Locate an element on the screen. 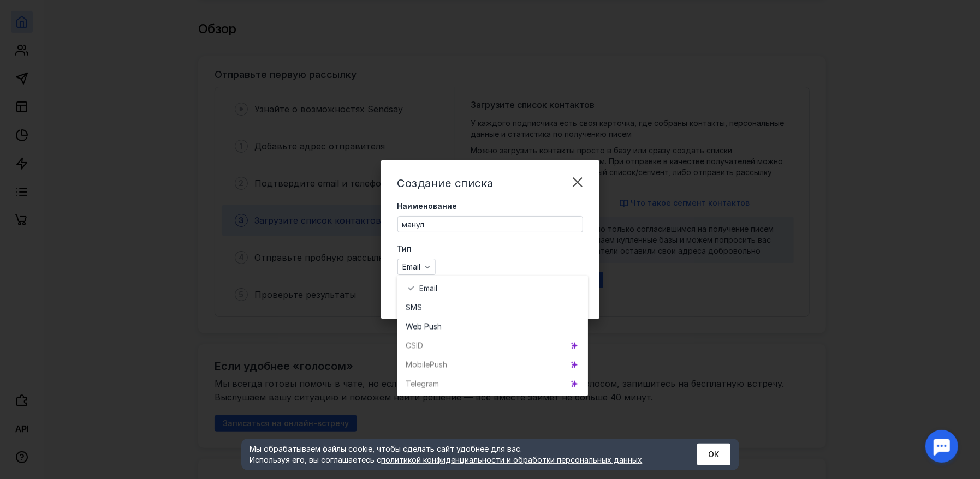 The height and width of the screenshot is (479, 980). span: Тип is located at coordinates (404, 249).